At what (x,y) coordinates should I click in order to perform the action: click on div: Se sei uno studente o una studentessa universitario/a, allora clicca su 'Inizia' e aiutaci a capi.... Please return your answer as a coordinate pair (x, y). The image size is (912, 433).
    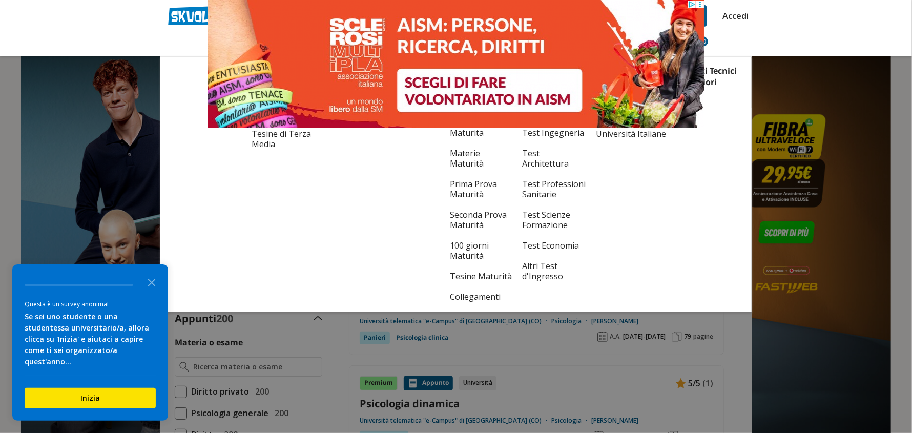
    Looking at the image, I should click on (90, 339).